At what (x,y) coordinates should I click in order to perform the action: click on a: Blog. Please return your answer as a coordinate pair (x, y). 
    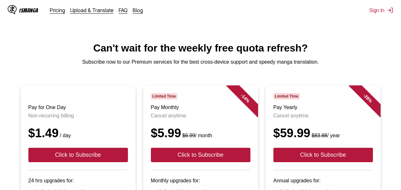
    Looking at the image, I should click on (138, 10).